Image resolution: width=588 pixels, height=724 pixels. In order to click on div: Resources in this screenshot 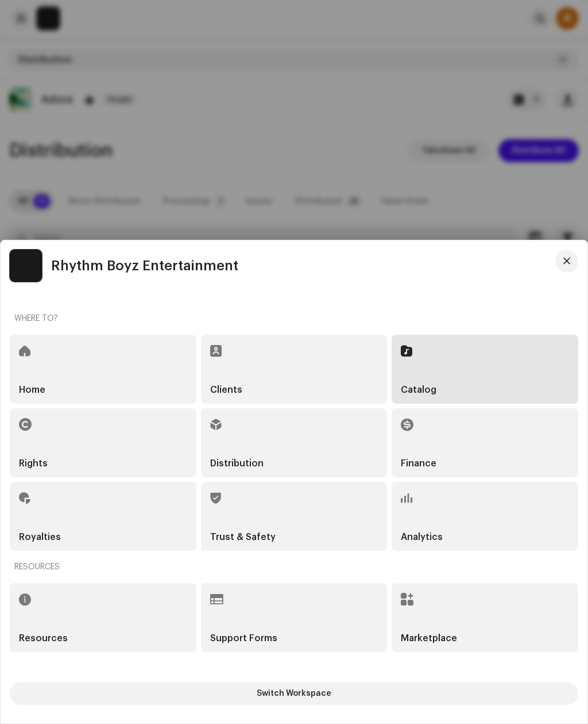, I will do `click(294, 567)`.